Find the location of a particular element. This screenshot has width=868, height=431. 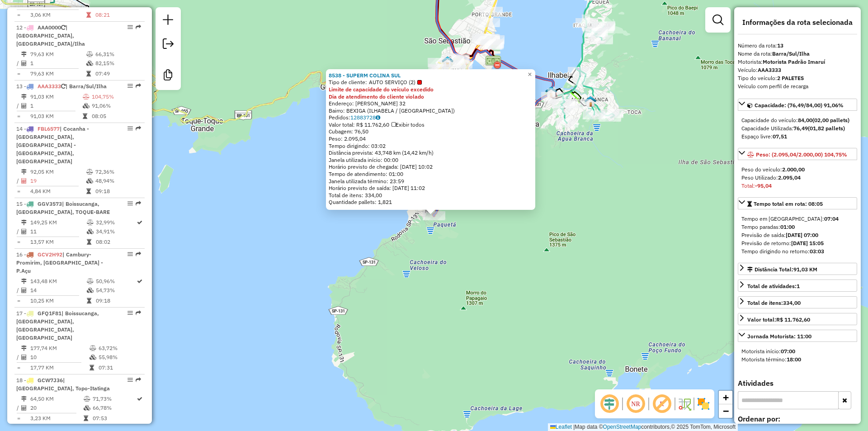

td: 91,03 KM is located at coordinates (56, 116).